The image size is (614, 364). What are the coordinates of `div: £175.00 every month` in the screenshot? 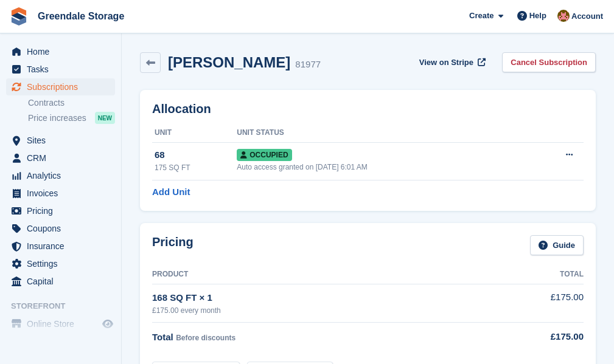 It's located at (334, 311).